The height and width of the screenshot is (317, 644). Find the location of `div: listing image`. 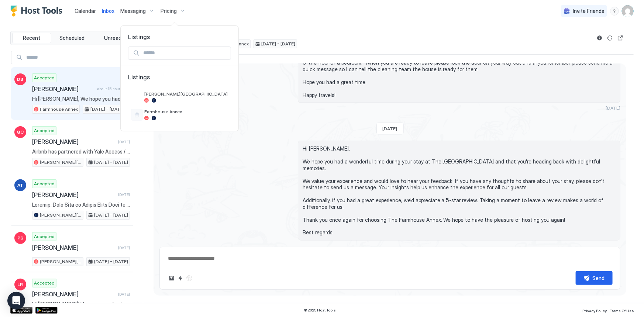

div: listing image is located at coordinates (137, 97).